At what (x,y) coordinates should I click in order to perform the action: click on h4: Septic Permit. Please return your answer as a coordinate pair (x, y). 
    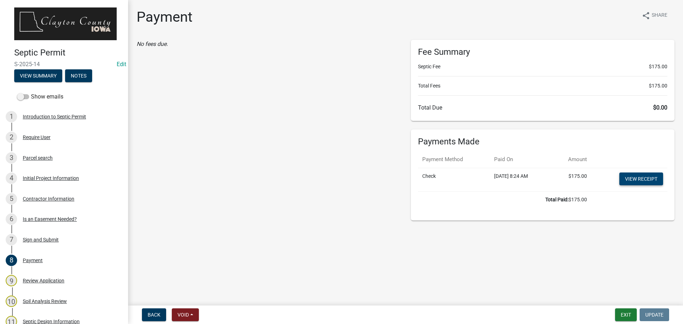
    Looking at the image, I should click on (68, 53).